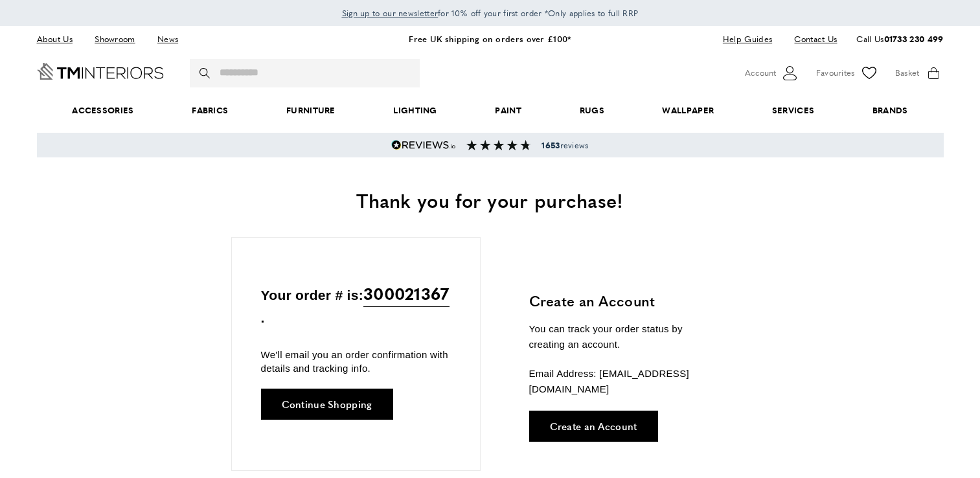 The width and height of the screenshot is (980, 478). What do you see at coordinates (114, 39) in the screenshot?
I see `a: Showroom` at bounding box center [114, 39].